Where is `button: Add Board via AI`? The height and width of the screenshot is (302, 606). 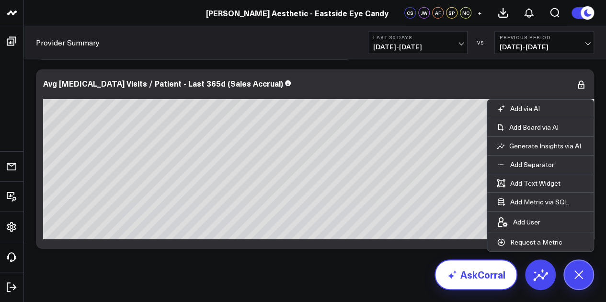
button: Add Board via AI is located at coordinates (541, 127).